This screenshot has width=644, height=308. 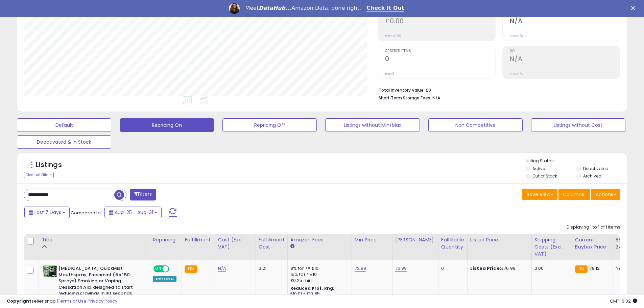 I want to click on div: Fulfillment Cost, so click(x=271, y=243).